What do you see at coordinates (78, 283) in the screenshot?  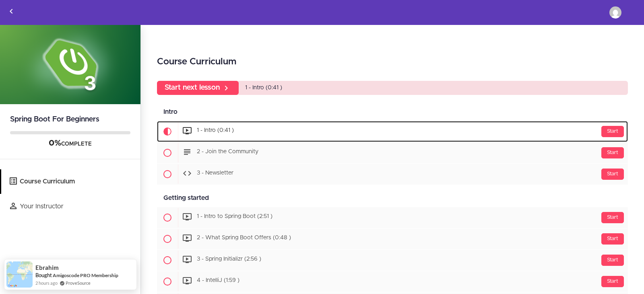 I see `a: ProveSource` at bounding box center [78, 283].